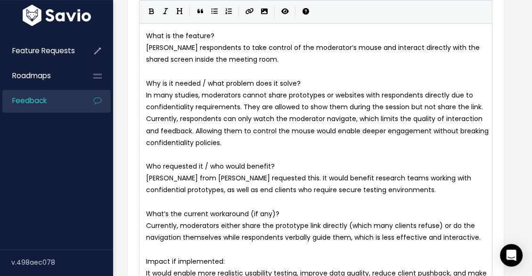 This screenshot has width=532, height=276. What do you see at coordinates (40, 76) in the screenshot?
I see `a: Roadmaps` at bounding box center [40, 76].